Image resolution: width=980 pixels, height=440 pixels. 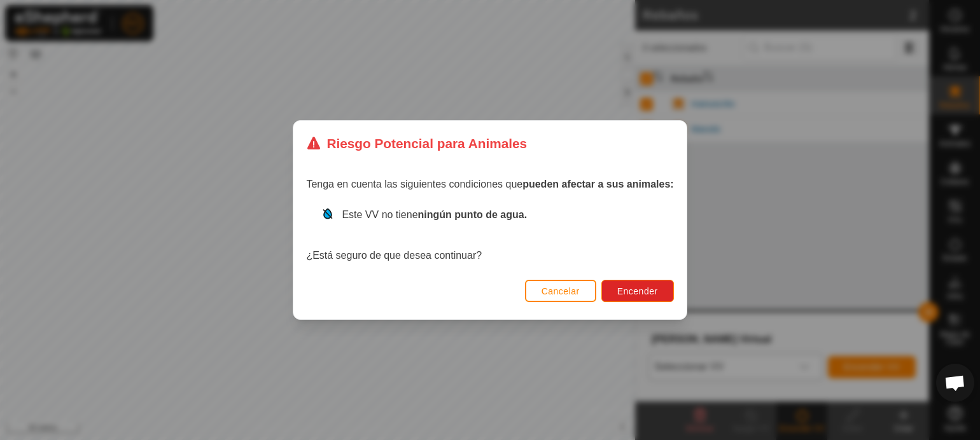 What do you see at coordinates (597, 184) in the screenshot?
I see `strong: pueden afectar a sus animales:` at bounding box center [597, 184].